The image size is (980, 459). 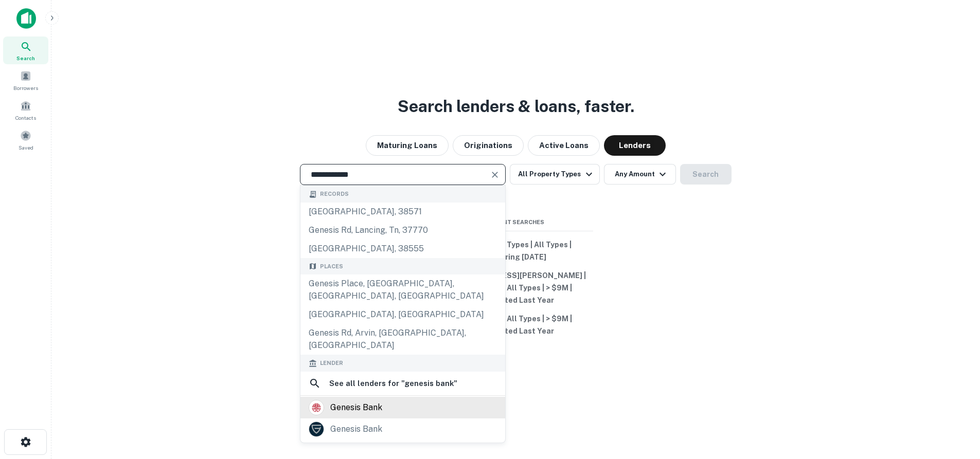 I want to click on span: Records, so click(x=334, y=194).